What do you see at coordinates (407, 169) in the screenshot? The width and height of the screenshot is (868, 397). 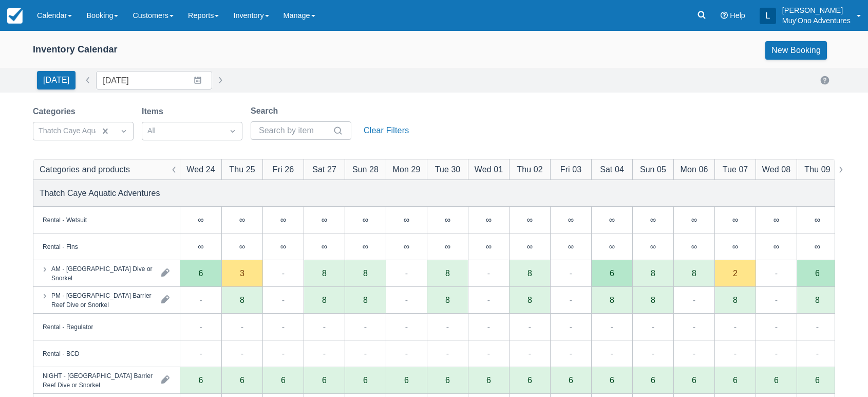 I see `div: Mon 29` at bounding box center [407, 169].